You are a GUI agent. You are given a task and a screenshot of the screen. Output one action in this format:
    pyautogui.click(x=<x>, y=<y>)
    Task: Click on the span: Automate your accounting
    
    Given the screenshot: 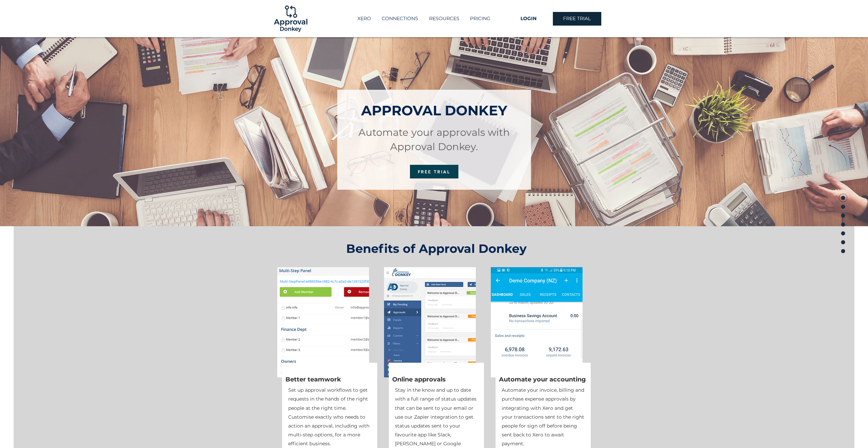 What is the action you would take?
    pyautogui.click(x=542, y=379)
    